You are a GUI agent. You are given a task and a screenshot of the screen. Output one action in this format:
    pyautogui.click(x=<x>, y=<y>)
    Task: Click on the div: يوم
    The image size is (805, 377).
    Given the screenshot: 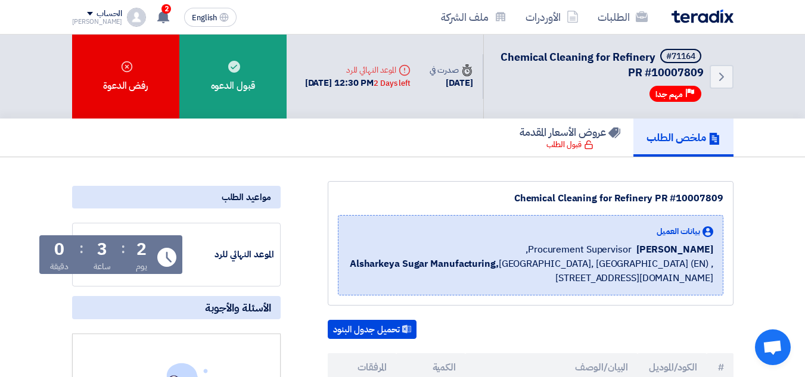 What is the action you would take?
    pyautogui.click(x=141, y=266)
    